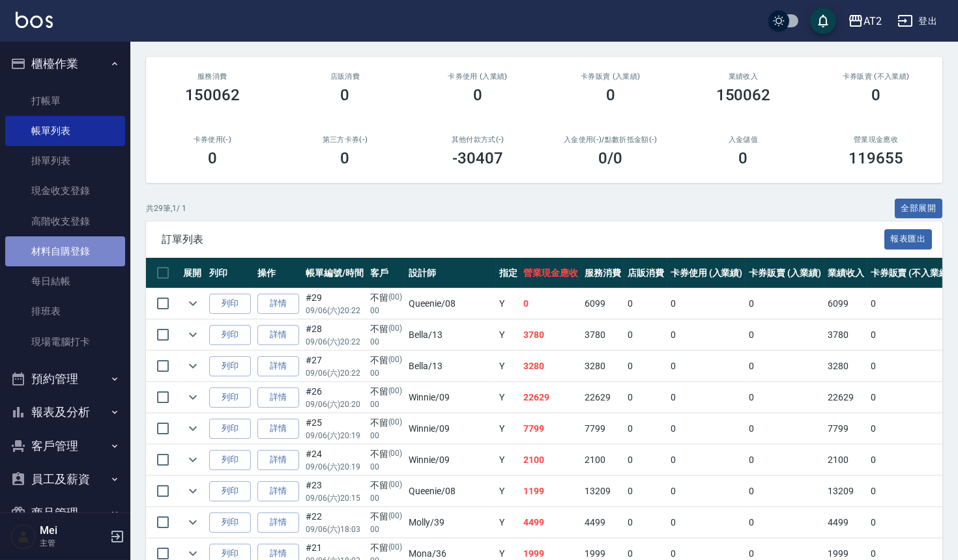  What do you see at coordinates (508, 273) in the screenshot?
I see `th: 指定` at bounding box center [508, 273].